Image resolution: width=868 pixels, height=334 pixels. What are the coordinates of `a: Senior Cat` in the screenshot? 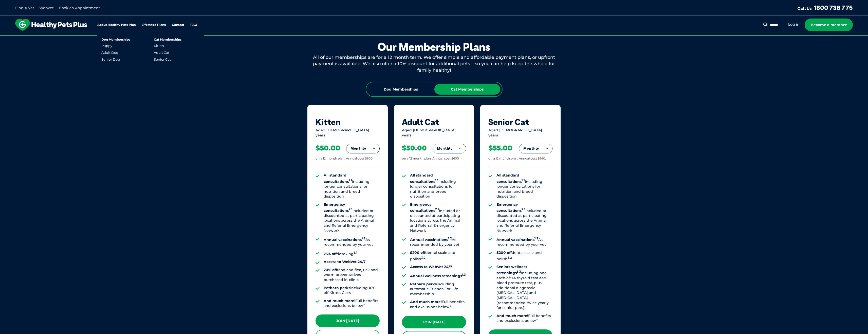 It's located at (162, 59).